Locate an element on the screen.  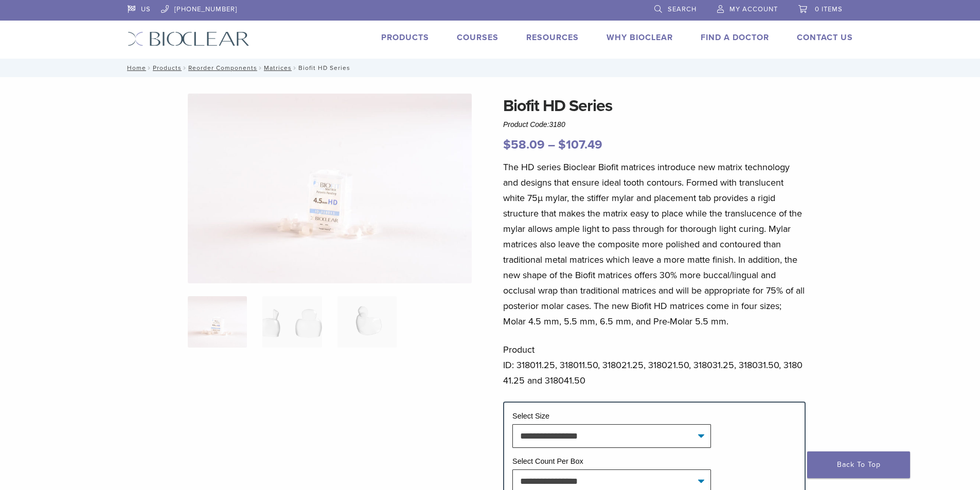
p: The HD series Bioclear Biofit matrices introduce new matrix technology and designs that ensure id... is located at coordinates (654, 244).